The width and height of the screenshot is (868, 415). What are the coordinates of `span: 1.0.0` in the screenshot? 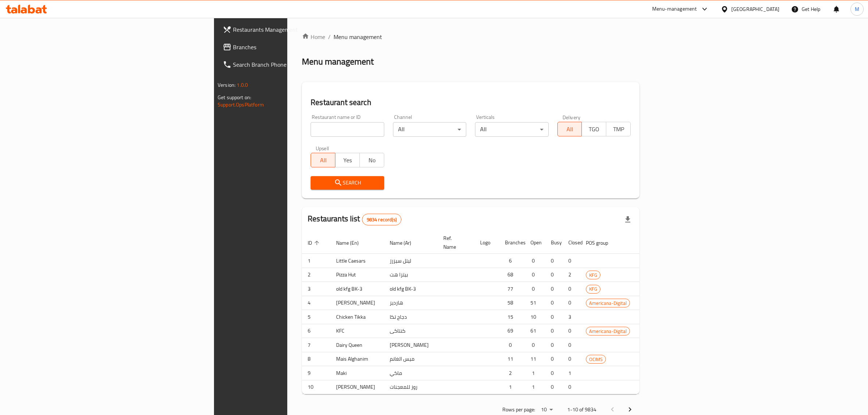 It's located at (242, 85).